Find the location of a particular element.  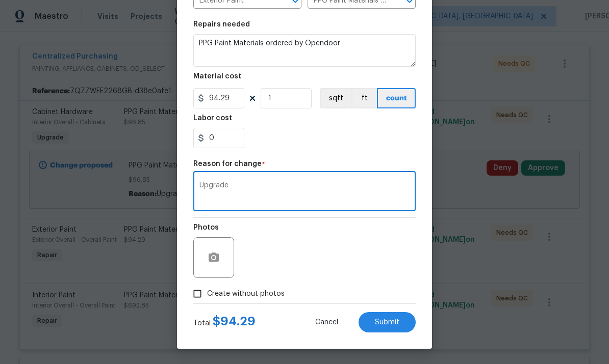

button: count is located at coordinates (396, 98).